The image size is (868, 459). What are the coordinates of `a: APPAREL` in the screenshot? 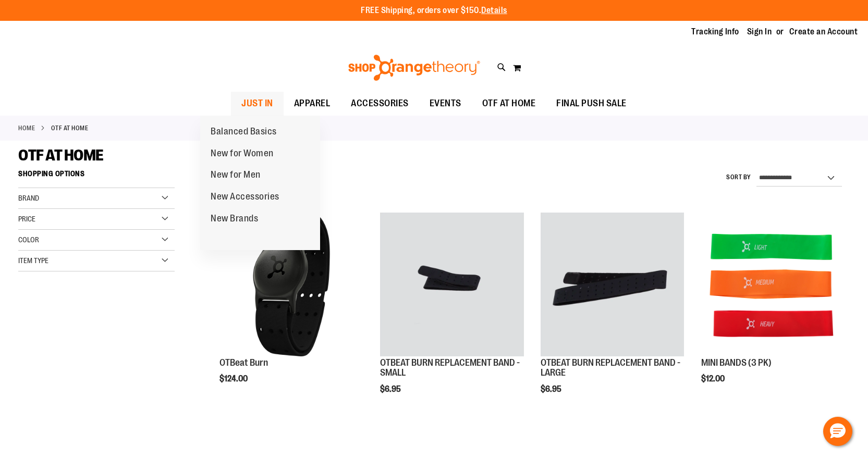 It's located at (312, 104).